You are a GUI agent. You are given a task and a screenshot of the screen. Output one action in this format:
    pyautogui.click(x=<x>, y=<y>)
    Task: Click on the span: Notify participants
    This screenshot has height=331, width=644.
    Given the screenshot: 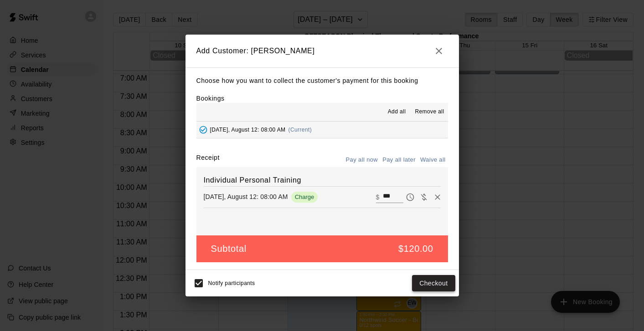 What is the action you would take?
    pyautogui.click(x=232, y=283)
    